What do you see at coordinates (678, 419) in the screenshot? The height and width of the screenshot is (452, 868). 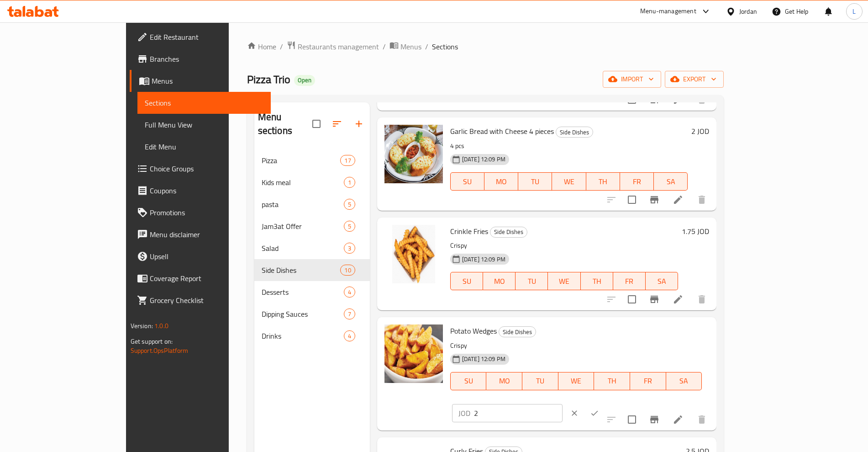 I see `a: Edit menu item` at bounding box center [678, 419].